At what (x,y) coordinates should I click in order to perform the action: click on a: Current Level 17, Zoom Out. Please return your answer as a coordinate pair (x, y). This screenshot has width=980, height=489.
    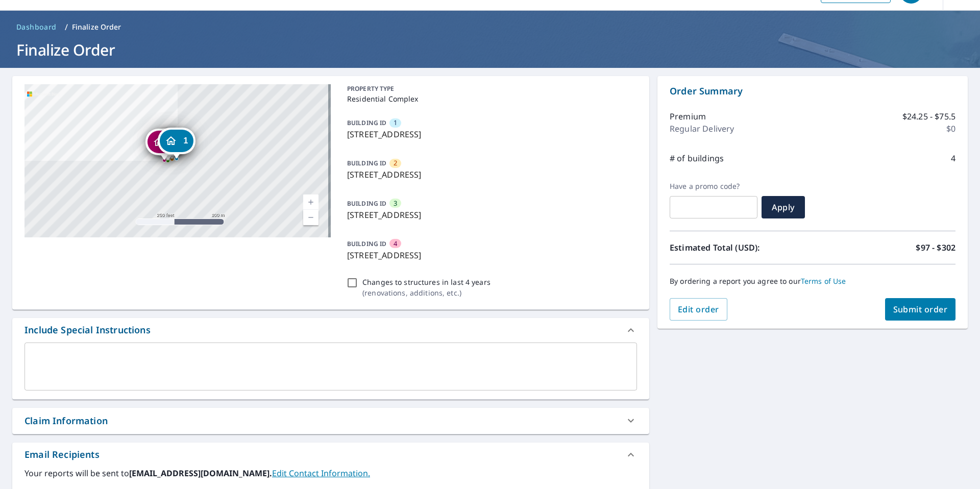
    Looking at the image, I should click on (311, 217).